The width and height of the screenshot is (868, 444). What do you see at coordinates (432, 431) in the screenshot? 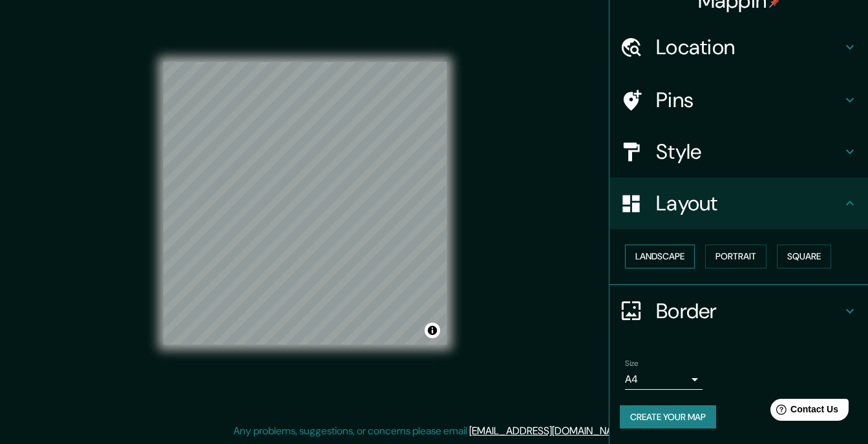
I see `p: Any problems, suggestions, or concerns please email .` at bounding box center [432, 431].